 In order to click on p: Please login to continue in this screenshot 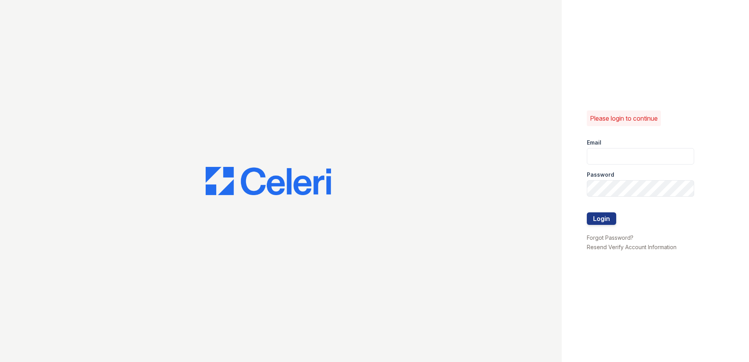, I will do `click(623, 118)`.